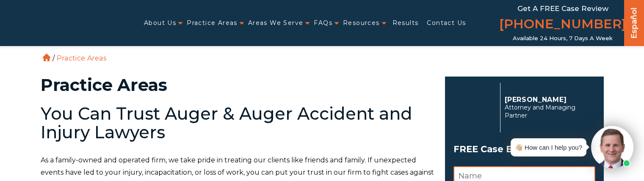 Image resolution: width=644 pixels, height=181 pixels. I want to click on h2: You Can Trust Auger & Auger Accident and Injury Lawyers, so click(238, 123).